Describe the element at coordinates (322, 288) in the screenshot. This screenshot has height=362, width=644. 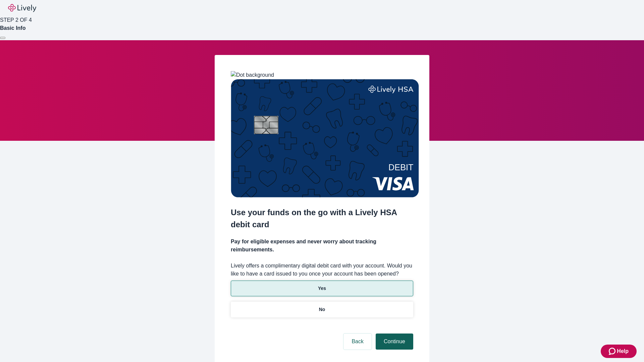
I see `button: Yes` at that location.